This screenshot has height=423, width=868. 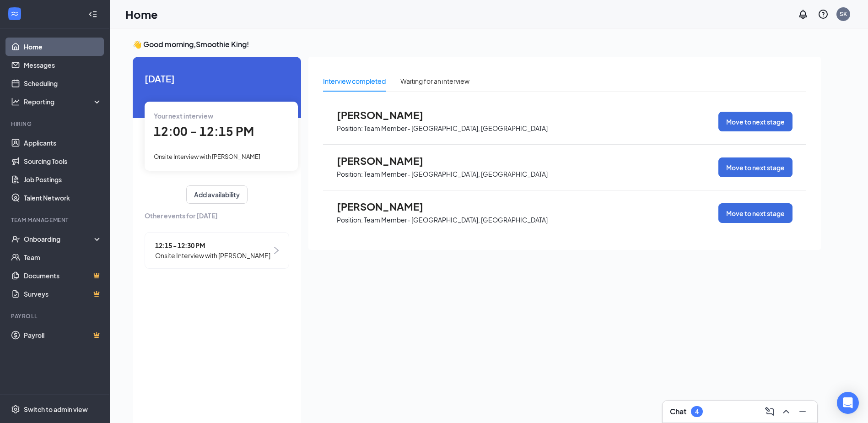 I want to click on a: Talent Network, so click(x=63, y=198).